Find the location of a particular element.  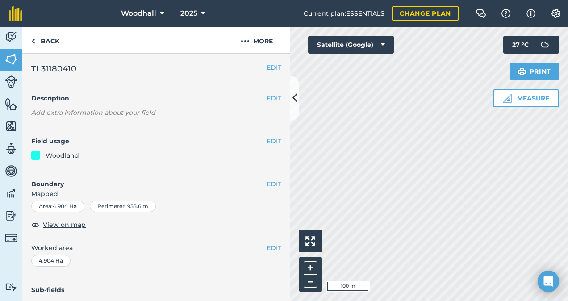

span: 27 ° C is located at coordinates (521, 45).